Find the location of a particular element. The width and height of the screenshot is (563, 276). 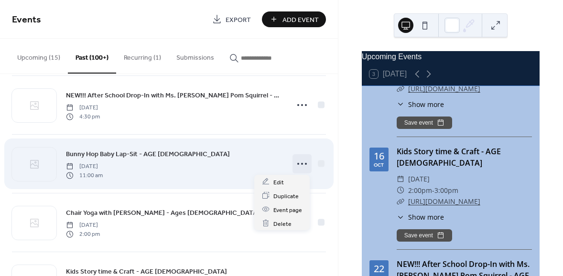

span: 3:00pm is located at coordinates (446, 191).